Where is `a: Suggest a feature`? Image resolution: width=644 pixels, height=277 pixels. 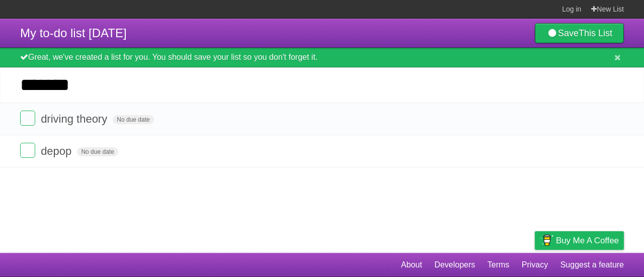 a: Suggest a feature is located at coordinates (592, 265).